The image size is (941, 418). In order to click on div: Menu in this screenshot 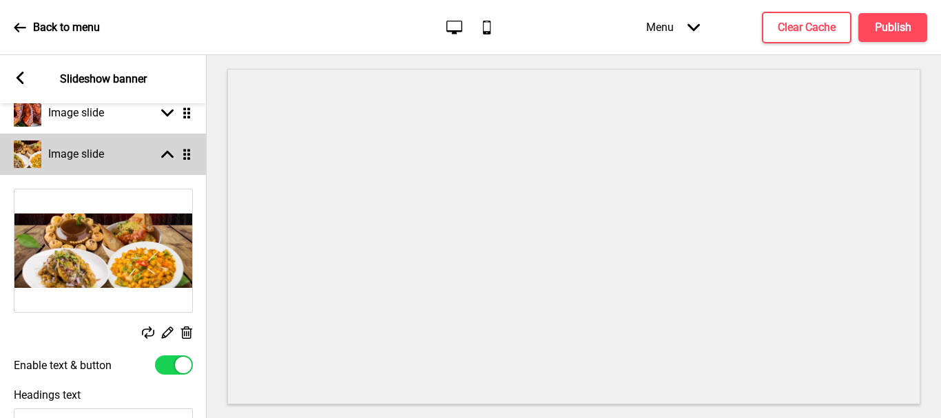, I will do `click(673, 27)`.